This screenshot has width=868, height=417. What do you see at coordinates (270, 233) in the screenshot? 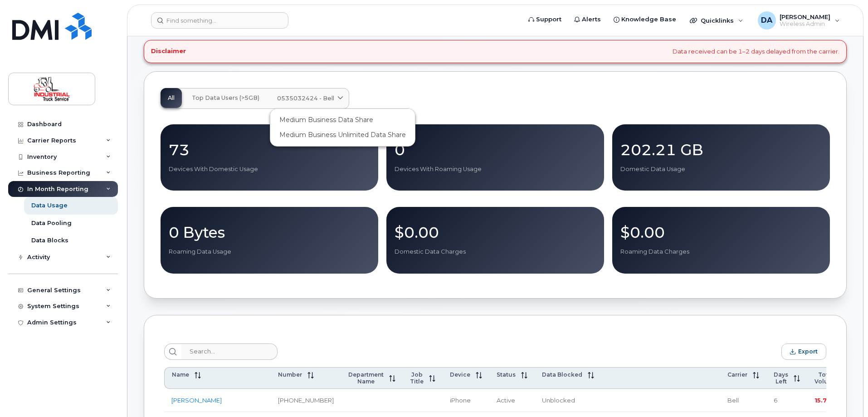
I see `p: 0 Bytes` at bounding box center [270, 233].